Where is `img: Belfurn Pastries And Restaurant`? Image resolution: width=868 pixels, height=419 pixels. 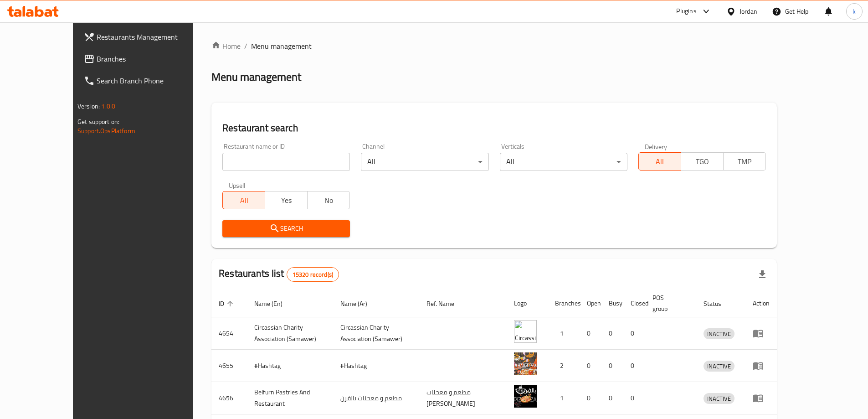
img: Belfurn Pastries And Restaurant is located at coordinates (526, 396).